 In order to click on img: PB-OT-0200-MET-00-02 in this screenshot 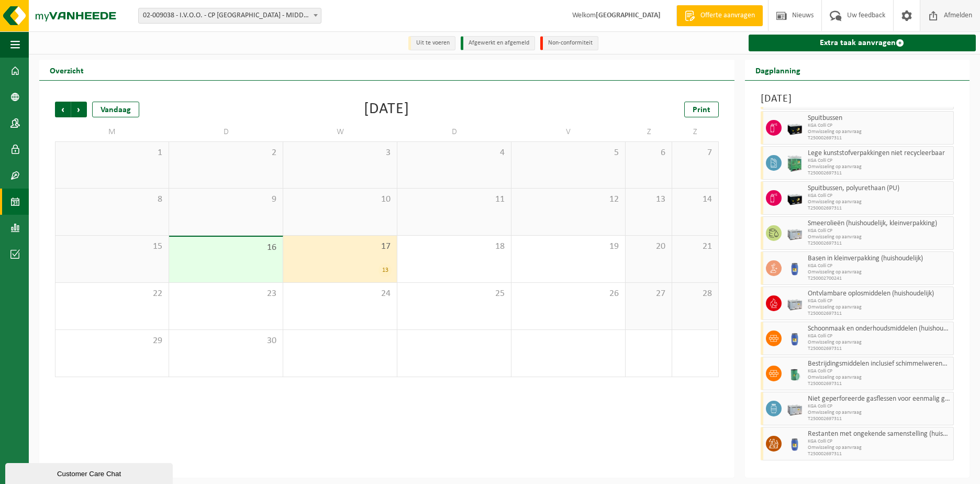, I will do `click(795, 373)`.